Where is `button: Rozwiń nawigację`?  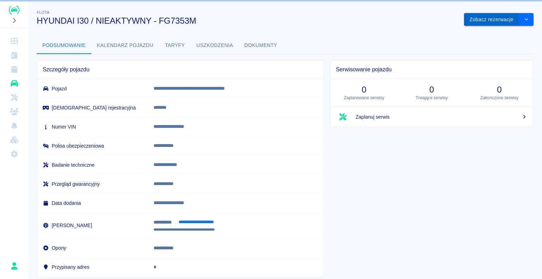 button: Rozwiń nawigację is located at coordinates (14, 20).